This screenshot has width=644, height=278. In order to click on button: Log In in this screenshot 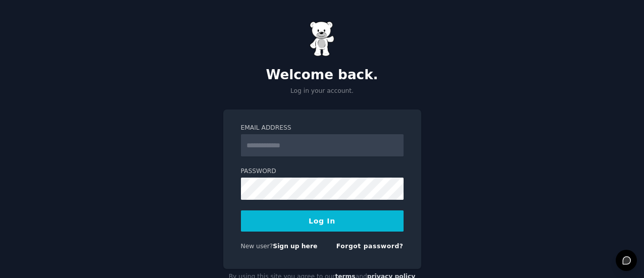, I will do `click(322, 221)`.